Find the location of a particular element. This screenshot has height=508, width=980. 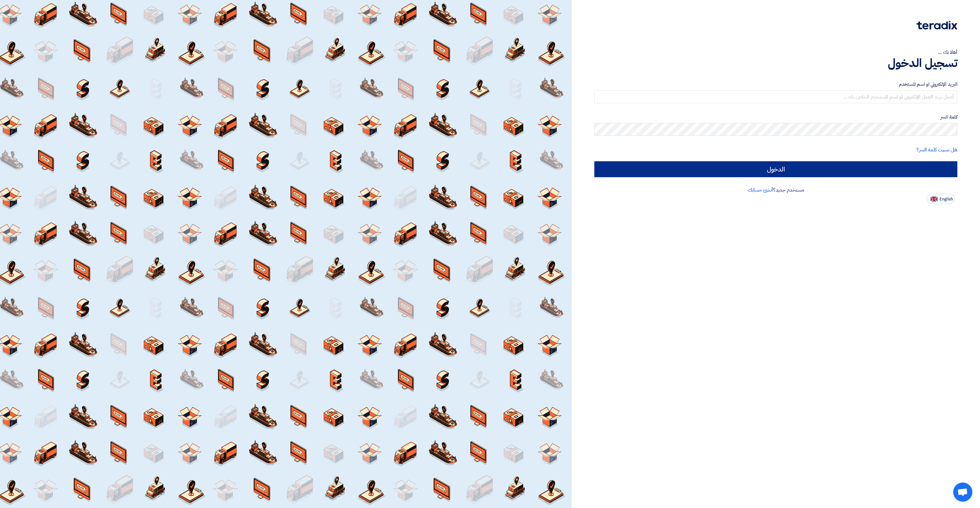

label: كلمة السر is located at coordinates (775, 117).